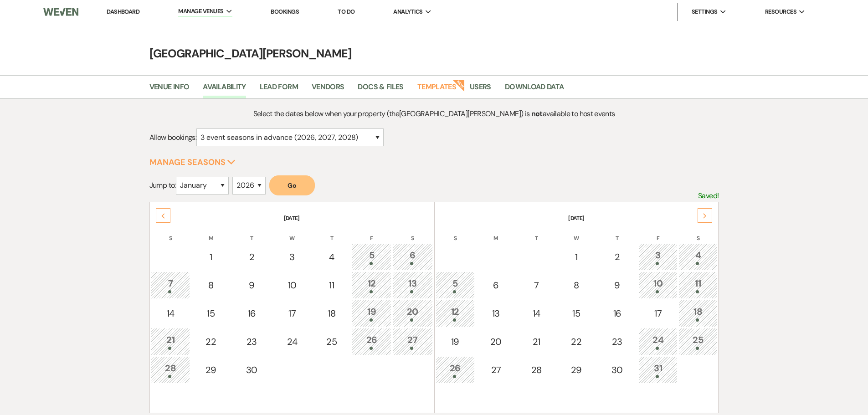 This screenshot has height=415, width=868. I want to click on div: 23, so click(617, 342).